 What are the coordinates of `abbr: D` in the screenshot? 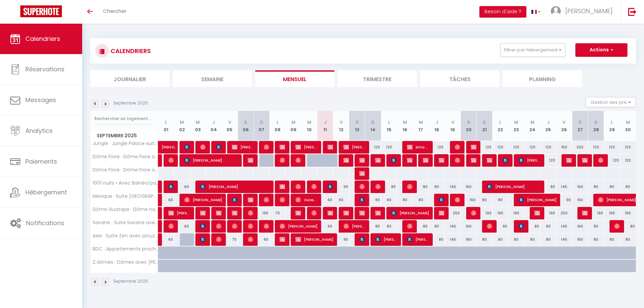 It's located at (373, 122).